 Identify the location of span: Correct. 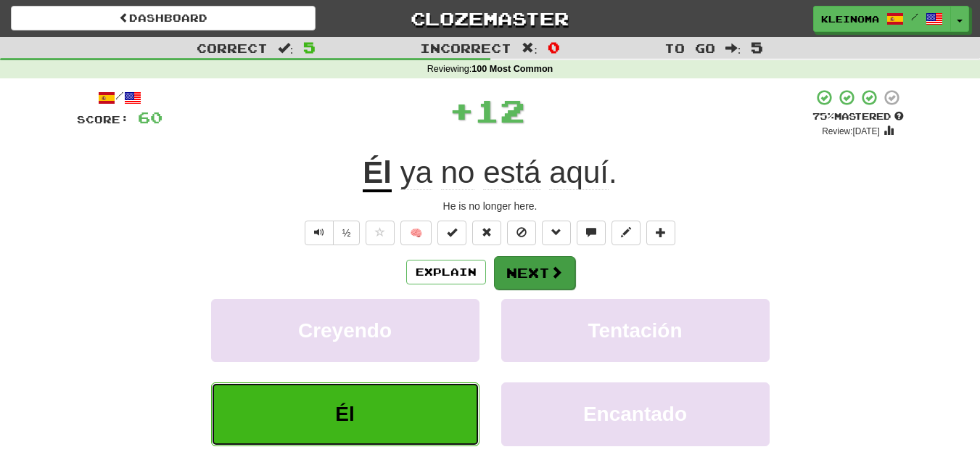
(232, 48).